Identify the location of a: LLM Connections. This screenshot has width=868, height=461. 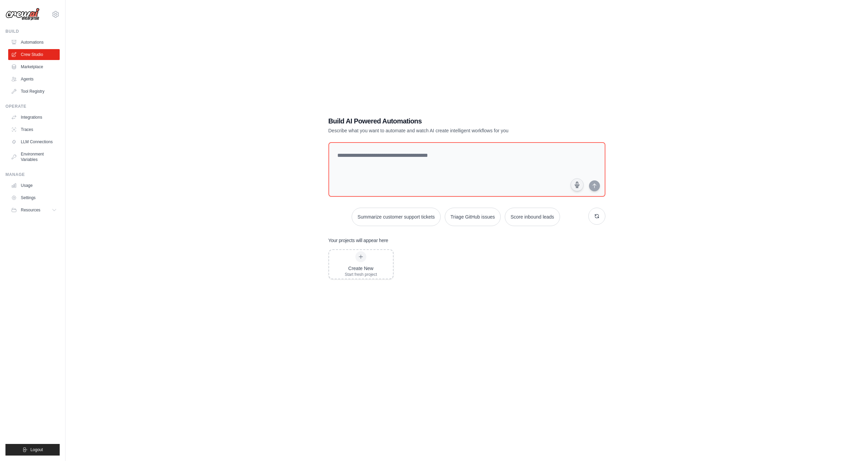
(34, 142).